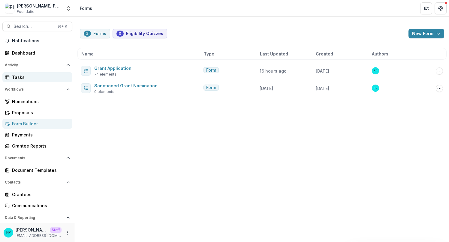  I want to click on span: Data & Reporting, so click(34, 218).